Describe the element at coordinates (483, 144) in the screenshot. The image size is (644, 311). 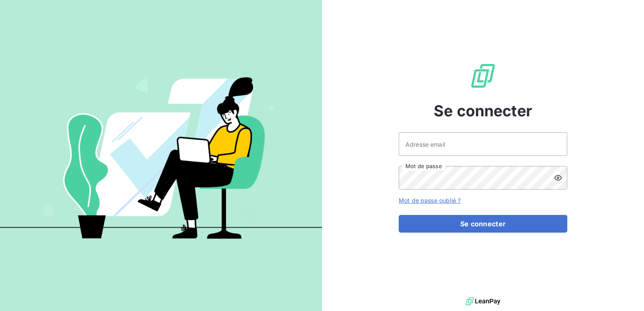
I see `input: placeholder` at that location.